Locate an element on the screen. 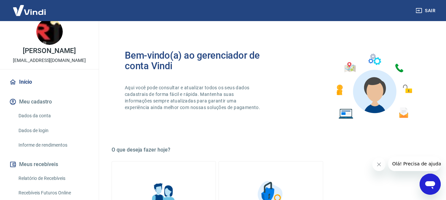 This screenshot has width=446, height=200. p: Aqui você pode consultar e atualizar todos os seus dados cadastrais de forma fácil e rápida. Mant... is located at coordinates (193, 98).